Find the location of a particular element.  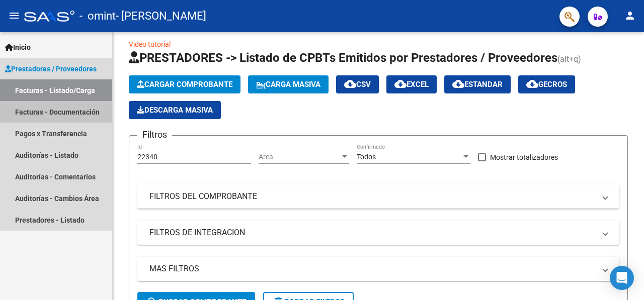

mat-expansion-panel-header: MAS FILTROS is located at coordinates (378, 269).